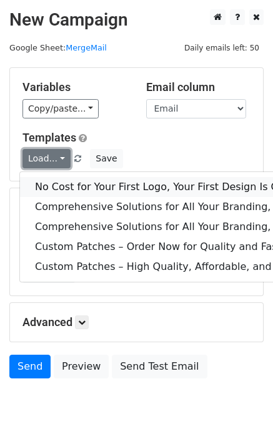 The height and width of the screenshot is (437, 273). I want to click on h5: Email column, so click(198, 87).